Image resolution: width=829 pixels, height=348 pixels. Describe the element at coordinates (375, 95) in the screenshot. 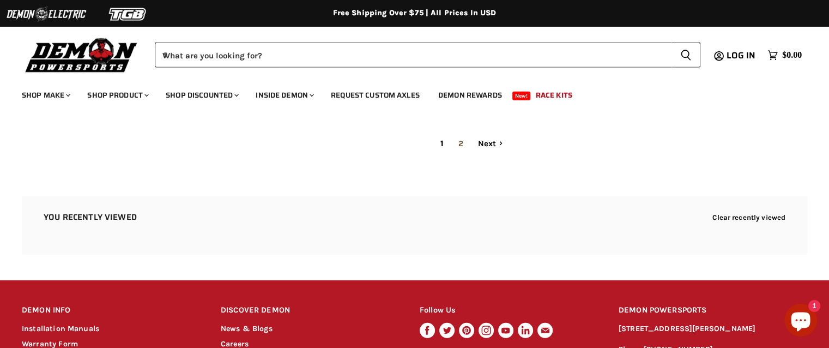

I see `a: Request Custom Axles` at that location.